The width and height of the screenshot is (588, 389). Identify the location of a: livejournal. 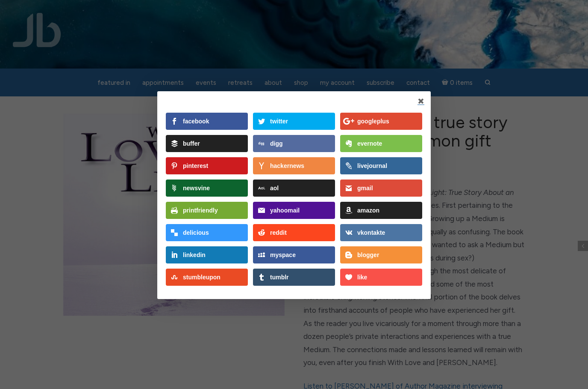
(381, 166).